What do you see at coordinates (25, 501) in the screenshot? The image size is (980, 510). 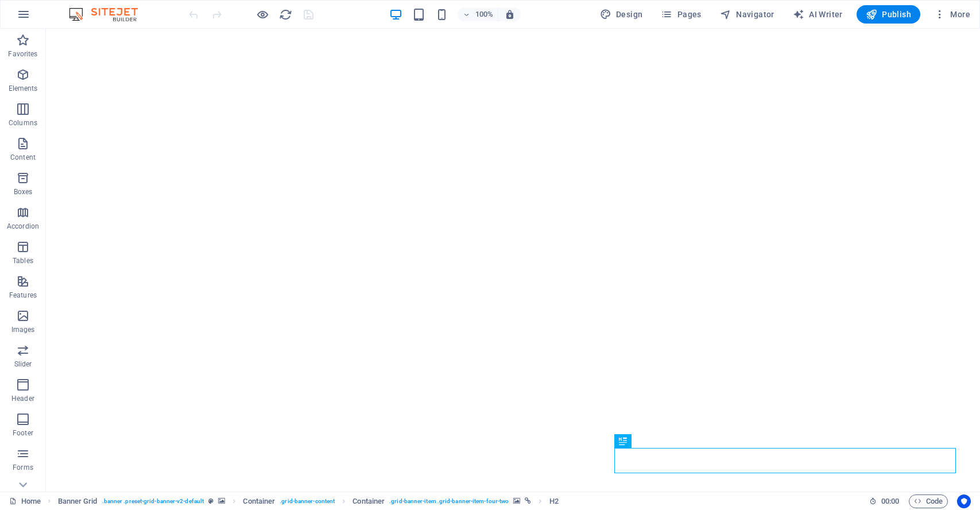 I see `a: Click to cancel selection. Double-click to open Pages` at bounding box center [25, 501].